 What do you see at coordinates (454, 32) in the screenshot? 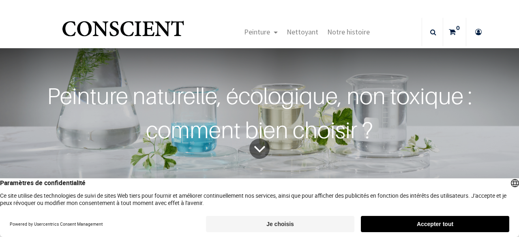
I see `a: 0` at bounding box center [454, 32].